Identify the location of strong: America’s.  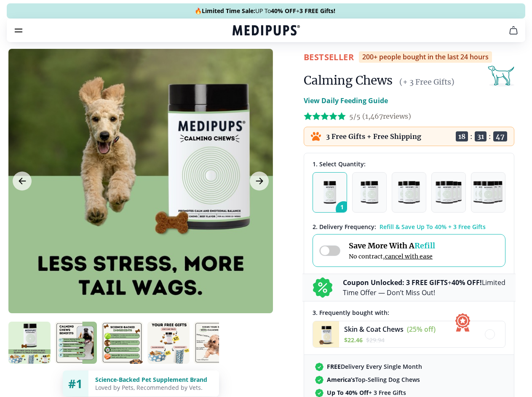
(341, 379).